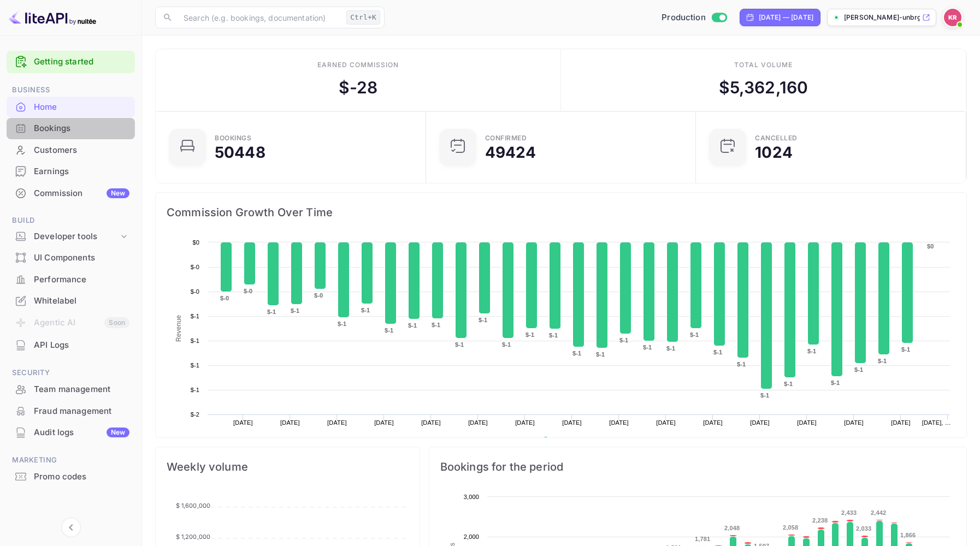  I want to click on div: Bookings, so click(233, 138).